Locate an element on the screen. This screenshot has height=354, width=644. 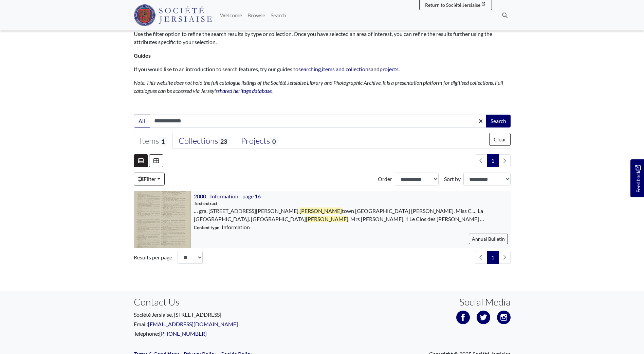
label: Order is located at coordinates (385, 179).